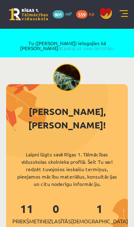 This screenshot has height=227, width=134. What do you see at coordinates (26, 213) in the screenshot?
I see `a: 11Priekšmeti` at bounding box center [26, 213].